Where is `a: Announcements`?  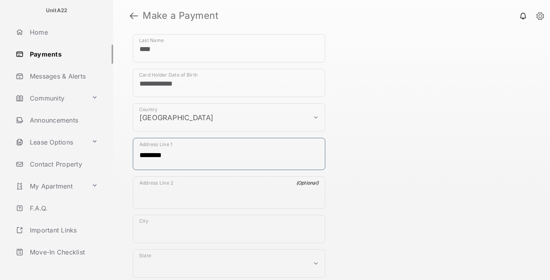 a: Announcements is located at coordinates (63, 120).